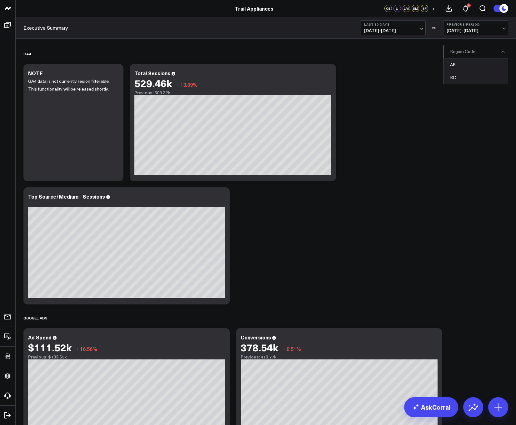 This screenshot has height=425, width=516. I want to click on div: Ad Spend, so click(40, 338).